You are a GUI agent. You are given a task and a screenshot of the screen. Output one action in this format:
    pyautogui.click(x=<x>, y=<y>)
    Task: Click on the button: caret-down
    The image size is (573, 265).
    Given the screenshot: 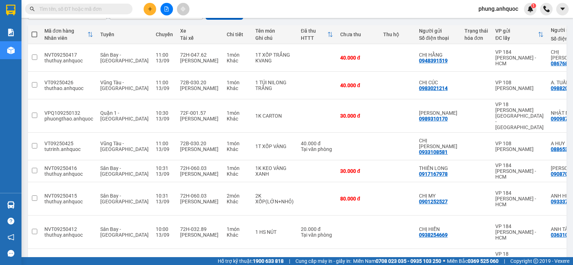 What is the action you would take?
    pyautogui.click(x=562, y=9)
    